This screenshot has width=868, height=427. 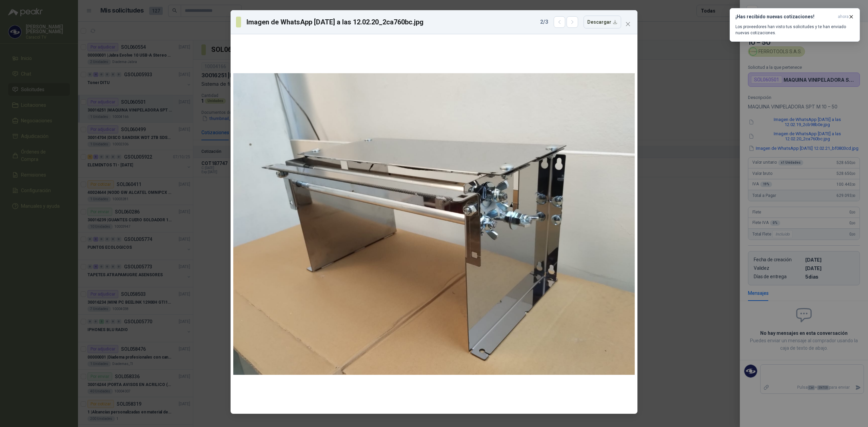 What do you see at coordinates (795, 30) in the screenshot?
I see `p: Los proveedores han visto tus solicitudes y te han enviado nuevas cotizaciones.` at bounding box center [795, 30].